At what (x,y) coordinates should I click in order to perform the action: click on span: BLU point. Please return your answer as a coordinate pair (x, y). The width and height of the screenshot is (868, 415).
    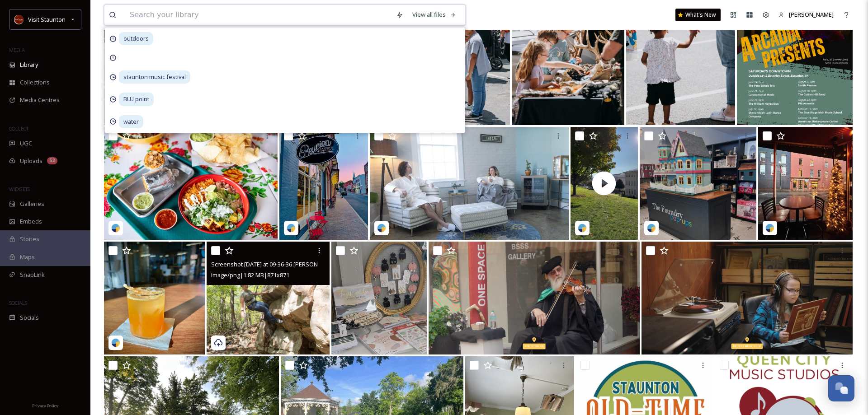
    Looking at the image, I should click on (136, 99).